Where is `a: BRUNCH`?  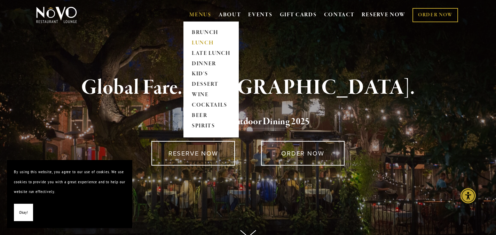
a: BRUNCH is located at coordinates (211, 33).